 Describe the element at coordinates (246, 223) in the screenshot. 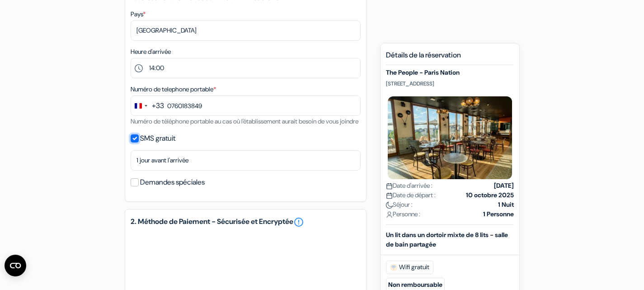

I see `h5: 2. Méthode de Paiement - Sécurisée et Encryptée` at that location.